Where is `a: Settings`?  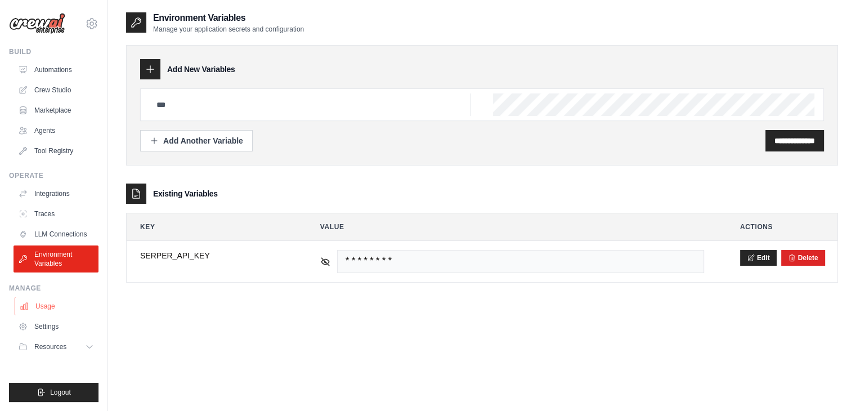 a: Settings is located at coordinates (56, 326).